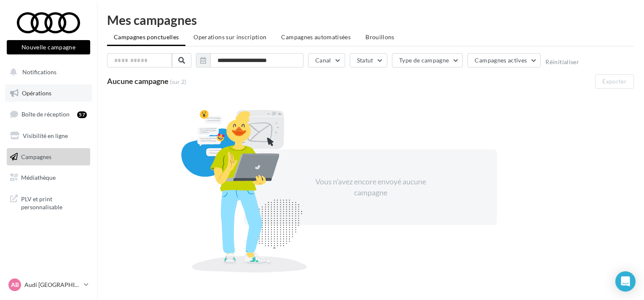 The image size is (644, 300). What do you see at coordinates (316, 37) in the screenshot?
I see `span: Campagnes automatisées` at bounding box center [316, 37].